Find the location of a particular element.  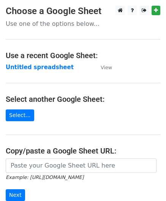

h4: Use a recent Google Sheet: is located at coordinates (83, 56).